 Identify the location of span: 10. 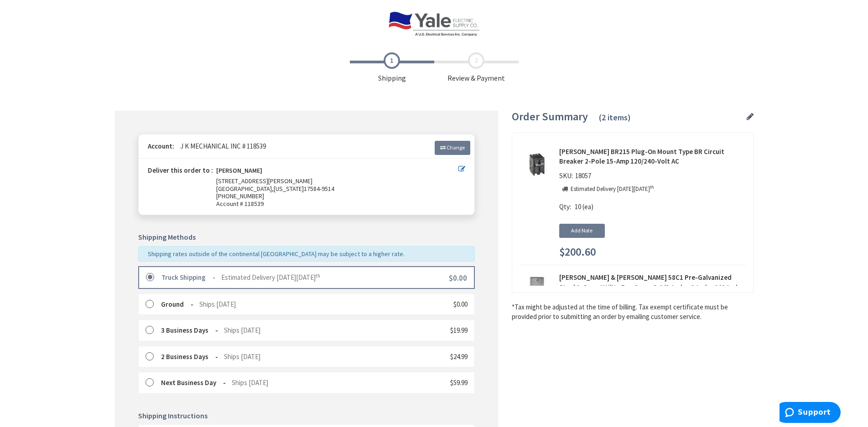
(578, 207).